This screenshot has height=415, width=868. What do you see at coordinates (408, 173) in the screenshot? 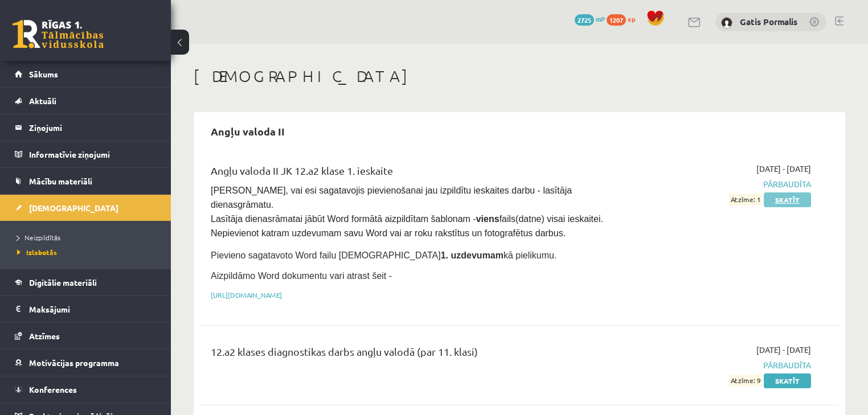
I see `div: Angļu valoda II JK 12.a2 klase 1. ieskaite` at bounding box center [408, 173].